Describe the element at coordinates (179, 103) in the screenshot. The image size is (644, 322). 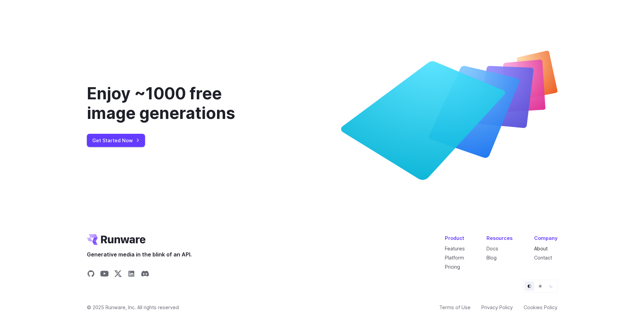
I see `div: Enjoy ~1000 free image generations` at that location.